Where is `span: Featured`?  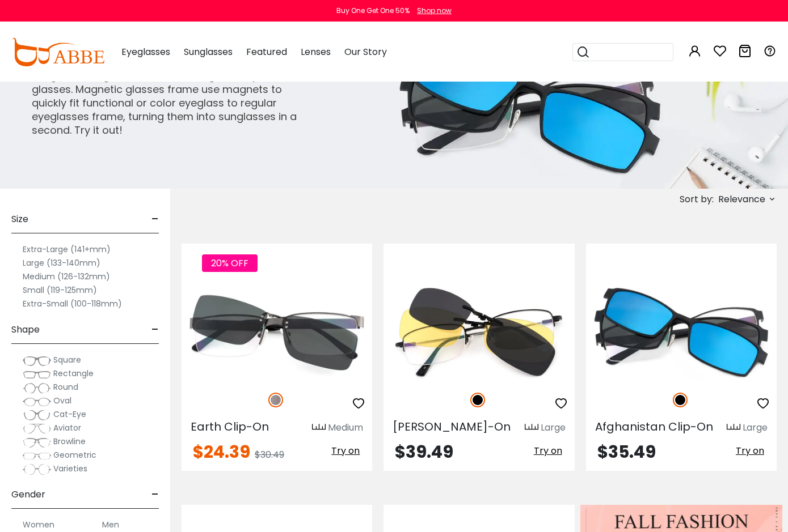
span: Featured is located at coordinates (267, 52).